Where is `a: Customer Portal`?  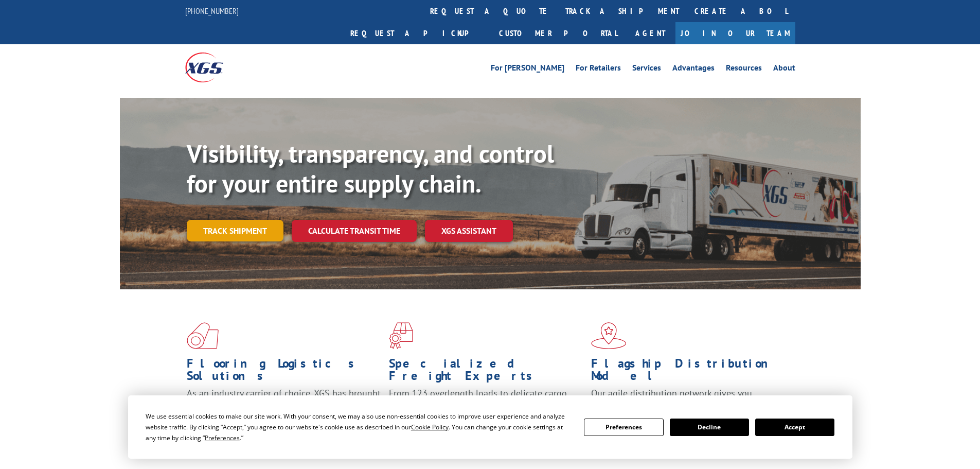
a: Customer Portal is located at coordinates (559, 33).